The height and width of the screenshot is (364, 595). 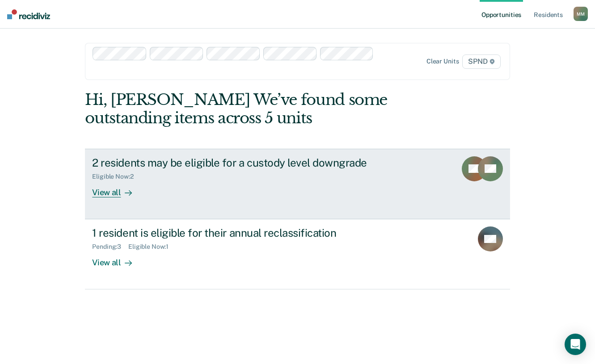 I want to click on div: Pending : 3, so click(x=110, y=246).